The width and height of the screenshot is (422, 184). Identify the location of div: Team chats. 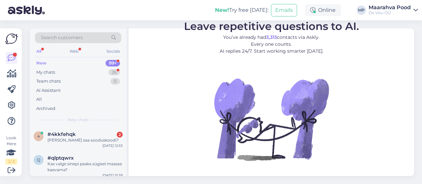
(49, 81).